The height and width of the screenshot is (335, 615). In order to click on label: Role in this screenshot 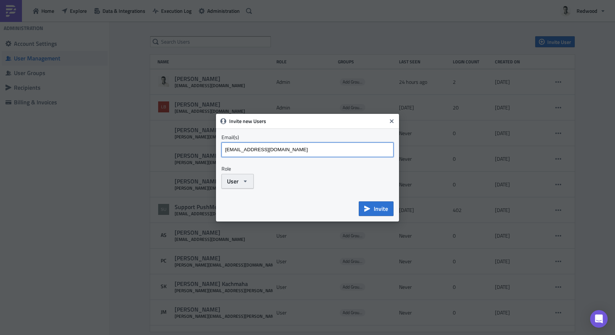, I will do `click(308, 169)`.